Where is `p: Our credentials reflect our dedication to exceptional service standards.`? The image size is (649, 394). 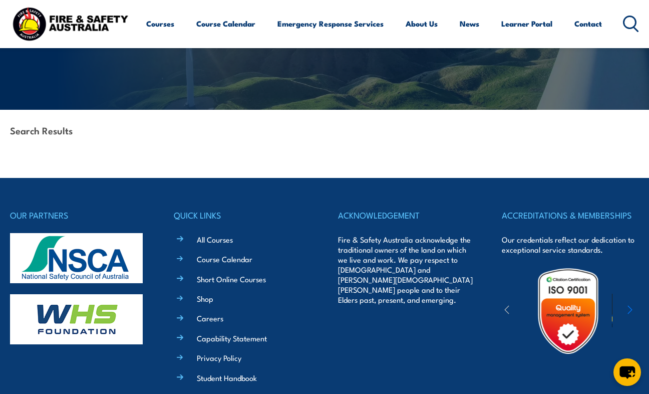
p: Our credentials reflect our dedication to exceptional service standards. is located at coordinates (570, 244).